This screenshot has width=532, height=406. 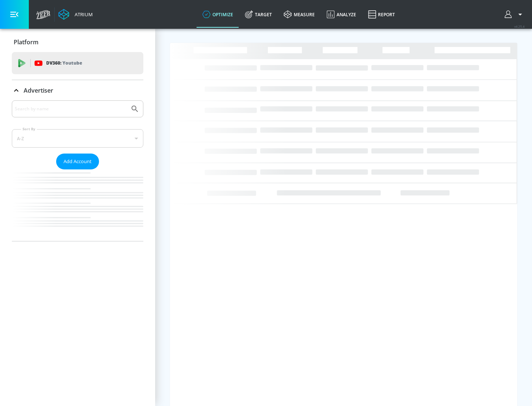 What do you see at coordinates (28, 129) in the screenshot?
I see `label: Sort By` at bounding box center [28, 129].